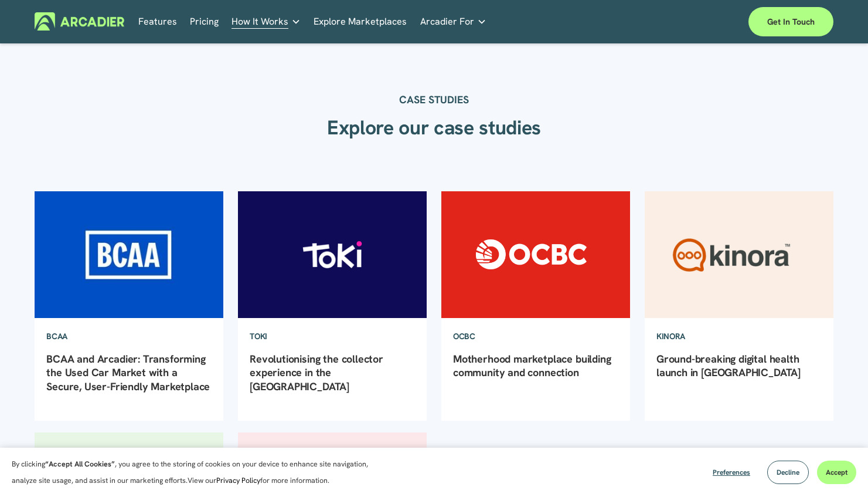 The image size is (868, 497). Describe the element at coordinates (788, 472) in the screenshot. I see `span: Decline` at that location.